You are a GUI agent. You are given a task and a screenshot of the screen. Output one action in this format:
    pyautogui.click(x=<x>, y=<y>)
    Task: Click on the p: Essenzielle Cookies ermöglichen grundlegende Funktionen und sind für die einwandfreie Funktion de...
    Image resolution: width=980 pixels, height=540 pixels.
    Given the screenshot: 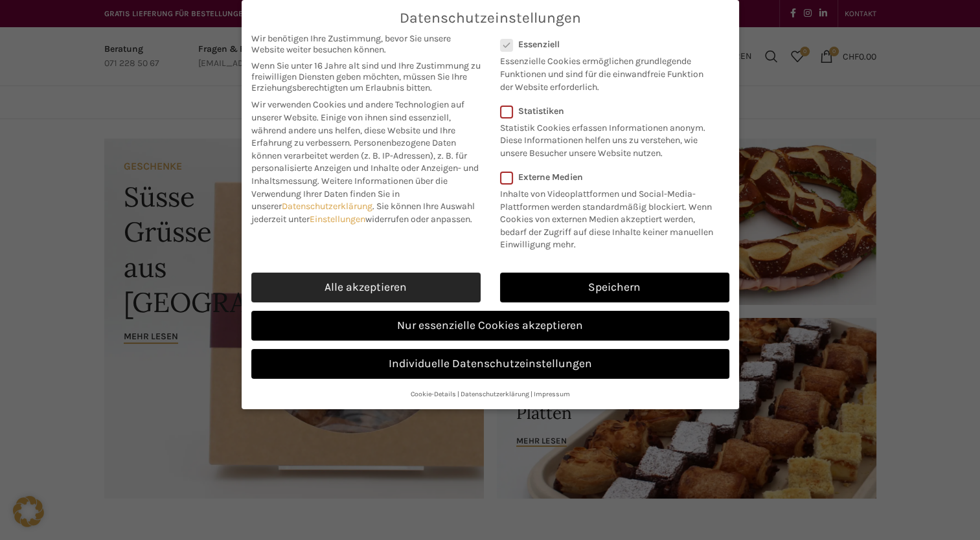 What is the action you would take?
    pyautogui.click(x=607, y=71)
    